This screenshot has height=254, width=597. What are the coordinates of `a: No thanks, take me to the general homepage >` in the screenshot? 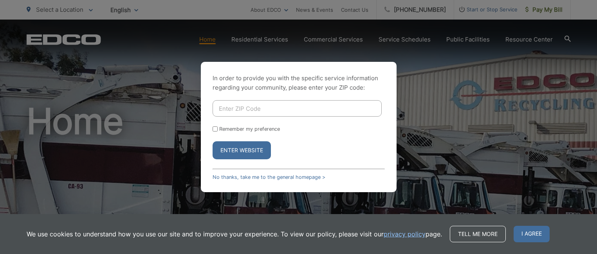 It's located at (269, 177).